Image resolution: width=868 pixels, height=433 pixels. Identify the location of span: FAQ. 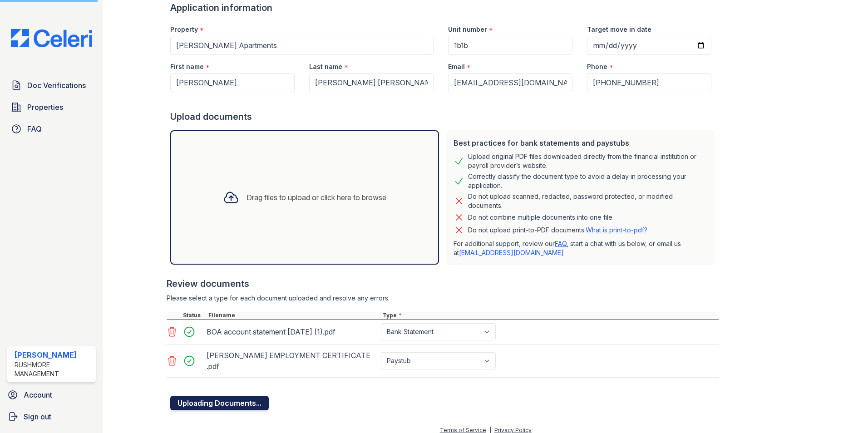
(35, 129).